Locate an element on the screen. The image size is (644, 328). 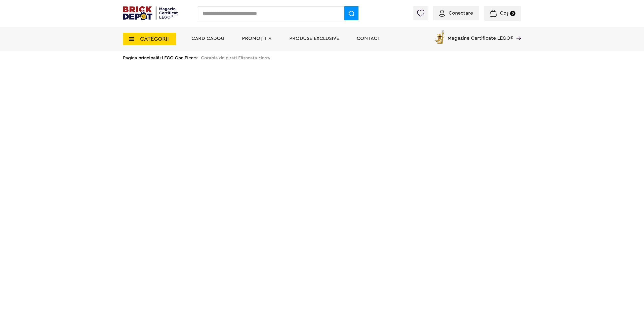
small: 0 is located at coordinates (513, 13).